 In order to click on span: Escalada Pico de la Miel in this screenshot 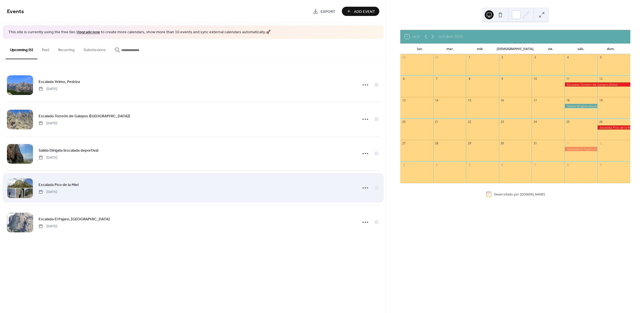, I will do `click(59, 185)`.